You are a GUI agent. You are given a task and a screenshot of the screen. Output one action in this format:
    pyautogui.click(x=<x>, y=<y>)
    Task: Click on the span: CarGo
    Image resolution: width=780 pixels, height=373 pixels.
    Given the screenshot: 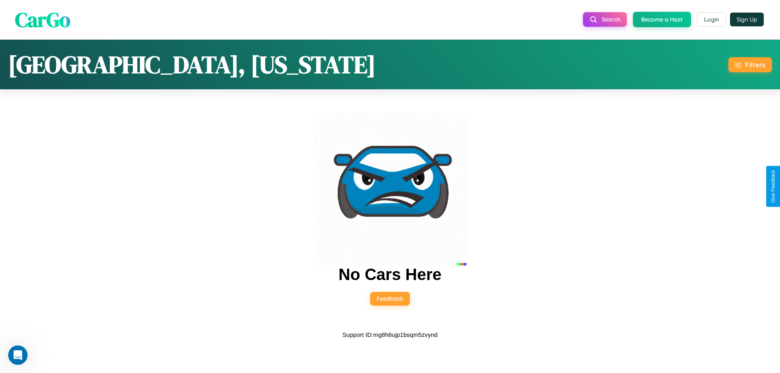 What is the action you would take?
    pyautogui.click(x=43, y=19)
    